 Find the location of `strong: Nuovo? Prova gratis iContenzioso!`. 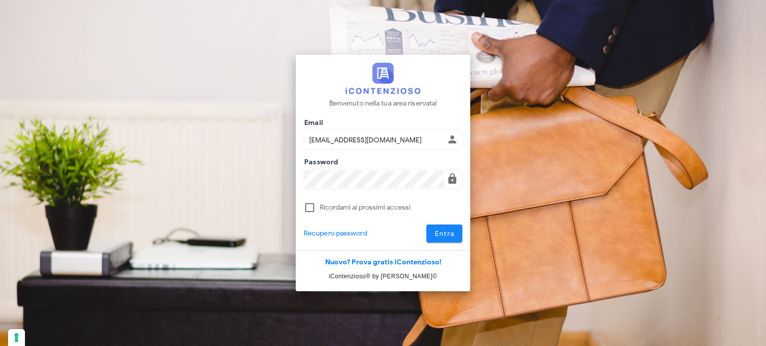

strong: Nuovo? Prova gratis iContenzioso! is located at coordinates (383, 262).